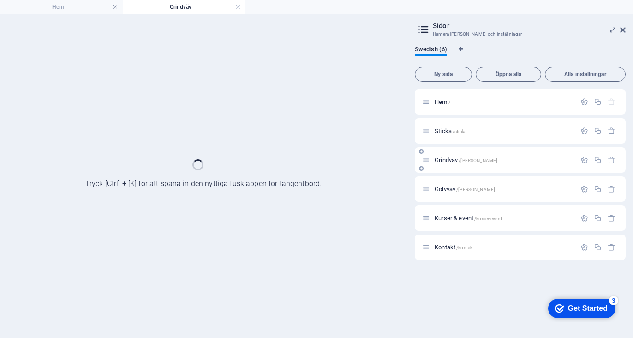  I want to click on h4: Grindväv, so click(184, 7).